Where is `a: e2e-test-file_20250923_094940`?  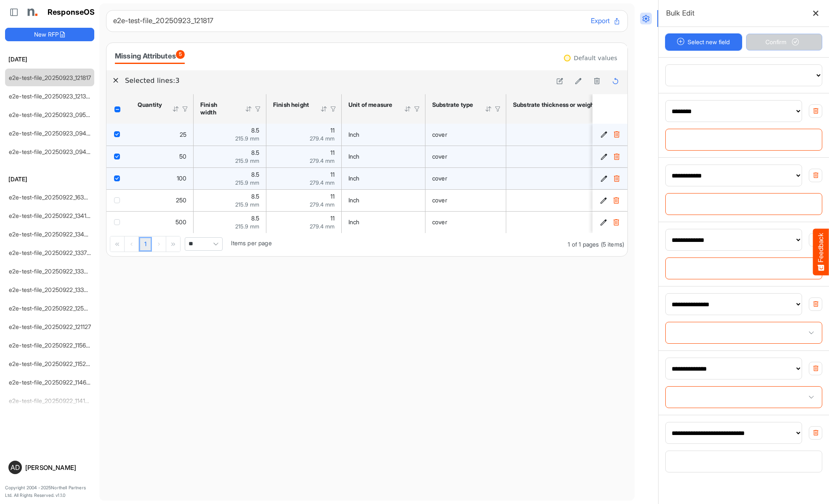 a: e2e-test-file_20250923_094940 is located at coordinates (53, 133).